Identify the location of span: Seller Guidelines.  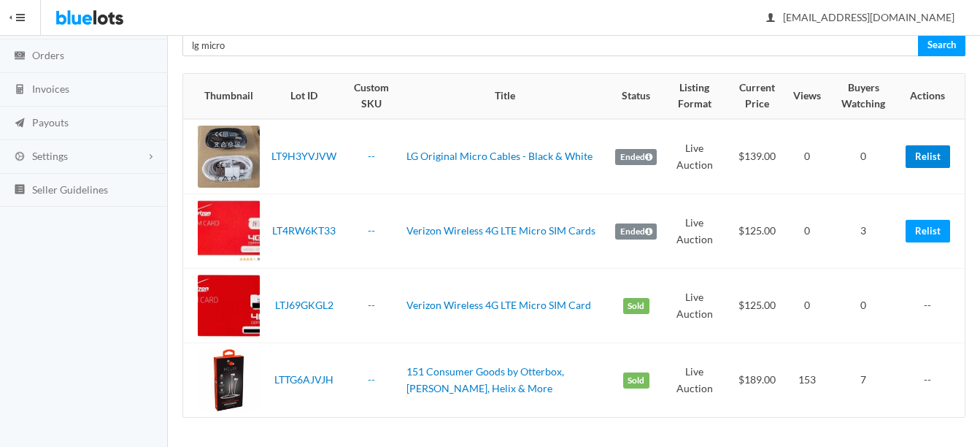
(70, 189).